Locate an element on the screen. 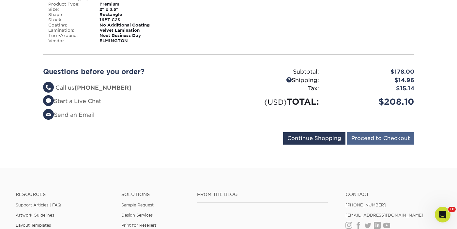 The image size is (457, 229). li: Call us is located at coordinates (134, 88).